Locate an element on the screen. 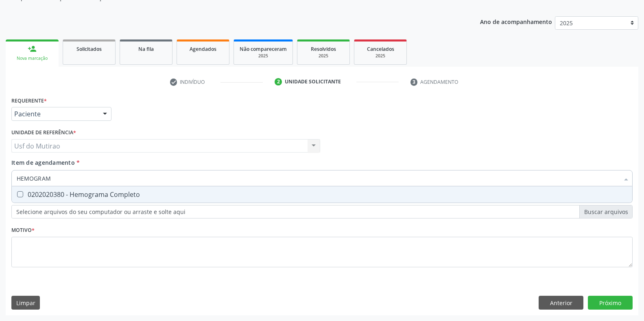  label: Motivo is located at coordinates (23, 230).